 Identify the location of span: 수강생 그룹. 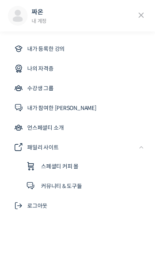
(40, 88).